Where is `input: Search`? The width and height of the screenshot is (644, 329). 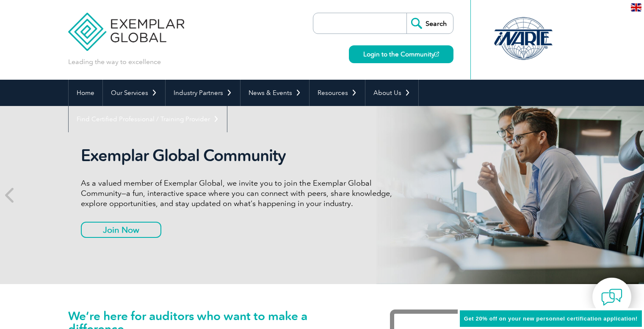 input: Search is located at coordinates (430, 23).